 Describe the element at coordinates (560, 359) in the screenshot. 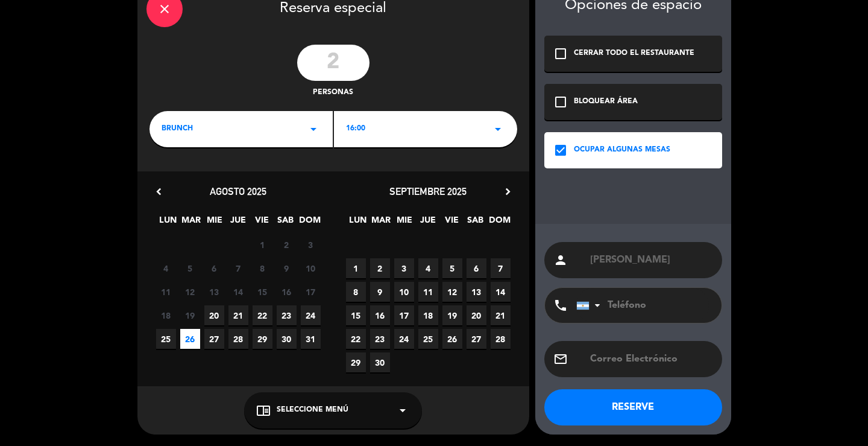

I see `i: email` at that location.